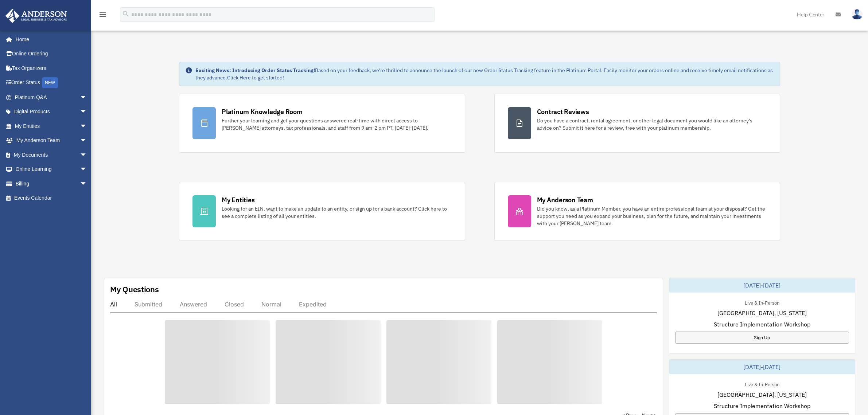 Image resolution: width=868 pixels, height=415 pixels. What do you see at coordinates (652, 216) in the screenshot?
I see `div: Did you know, as a Platinum Member, you have an entire professional team at your disposal? Get th...` at bounding box center [652, 216].